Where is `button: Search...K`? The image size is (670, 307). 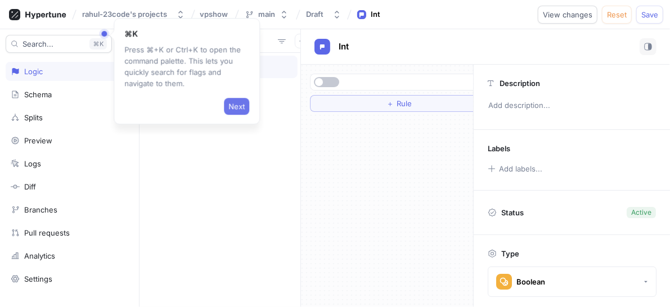
button: Search...K is located at coordinates (59, 44).